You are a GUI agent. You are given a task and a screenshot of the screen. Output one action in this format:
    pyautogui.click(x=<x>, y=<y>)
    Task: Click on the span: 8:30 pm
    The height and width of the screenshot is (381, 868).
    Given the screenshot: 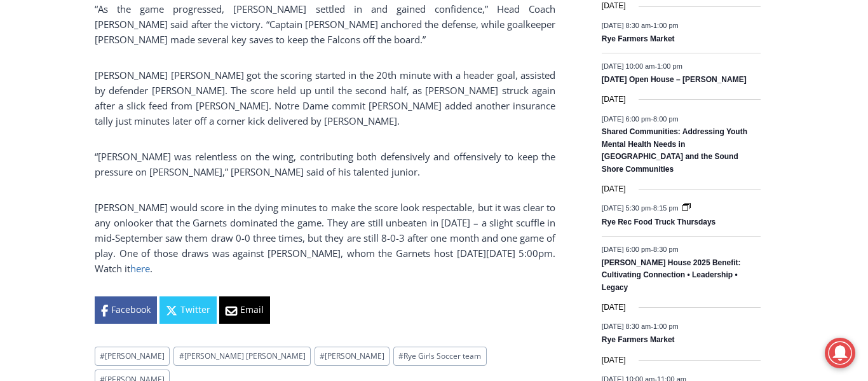 What is the action you would take?
    pyautogui.click(x=666, y=249)
    